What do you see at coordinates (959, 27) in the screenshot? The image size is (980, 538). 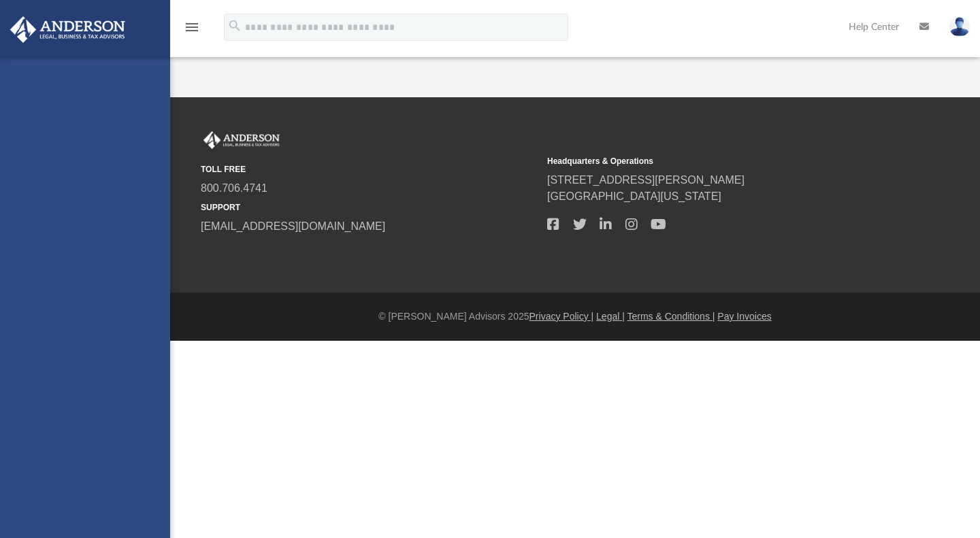 I see `img: User Pic` at bounding box center [959, 27].